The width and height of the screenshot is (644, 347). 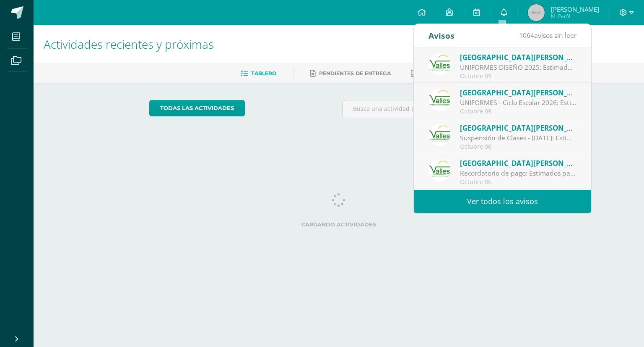 What do you see at coordinates (434, 73) in the screenshot?
I see `a: Entregadas` at bounding box center [434, 73].